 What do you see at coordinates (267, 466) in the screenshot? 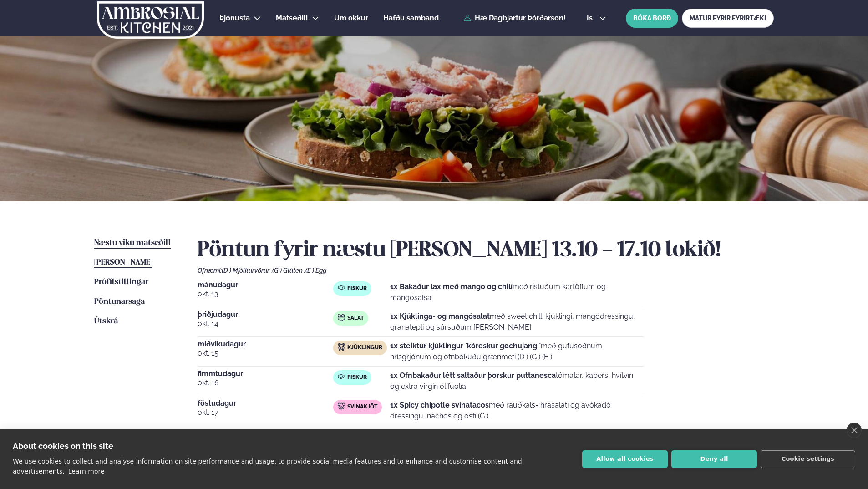
I see `p: We use cookies to collect and analyse information on site performance and usage, to provide socia...` at bounding box center [267, 466].